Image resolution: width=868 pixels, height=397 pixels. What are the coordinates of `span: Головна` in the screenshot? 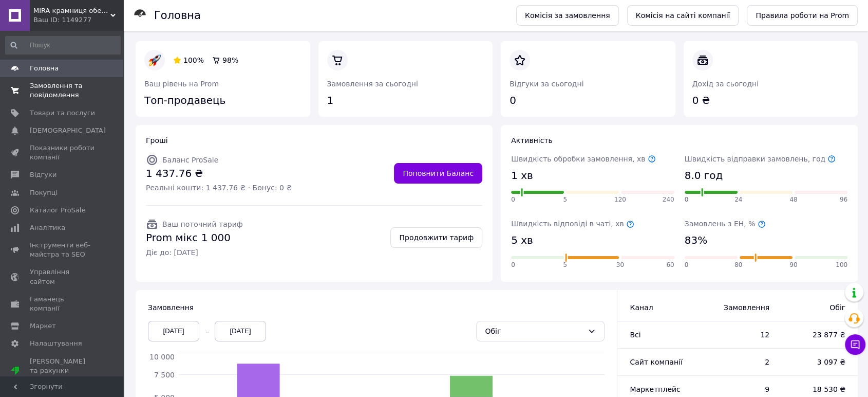 It's located at (44, 69).